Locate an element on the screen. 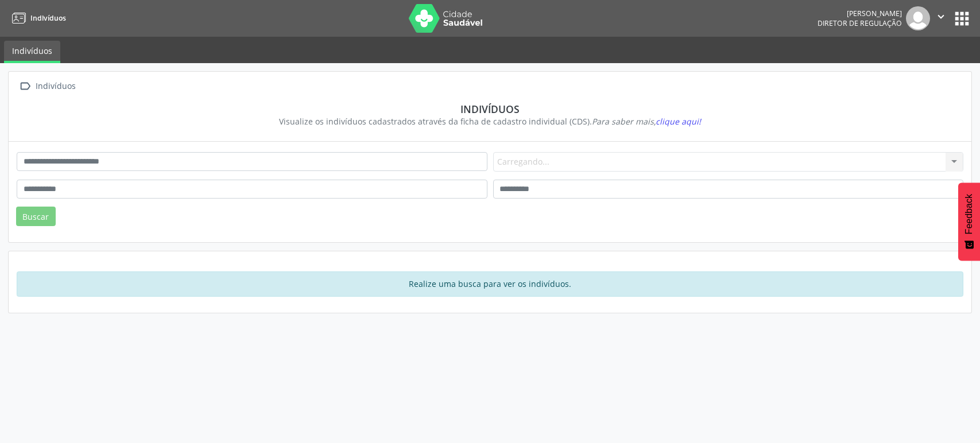 Image resolution: width=980 pixels, height=443 pixels. div: Visualize os indivíduos cadastrados através da ficha de cadastro individual (CDS). is located at coordinates (490, 121).